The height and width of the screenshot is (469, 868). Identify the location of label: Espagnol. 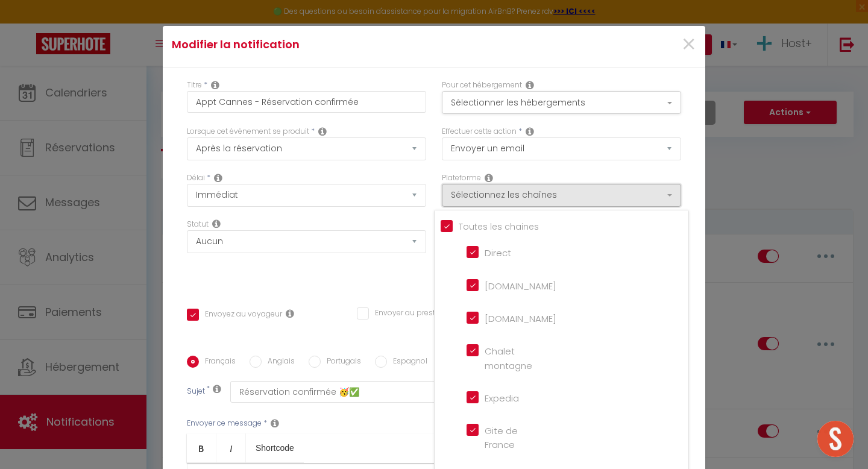
(407, 362).